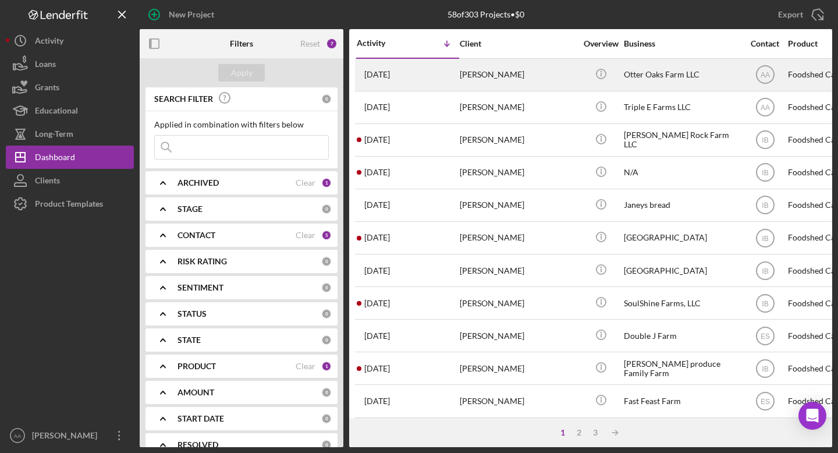 The height and width of the screenshot is (453, 838). What do you see at coordinates (191, 15) in the screenshot?
I see `div: New Project` at bounding box center [191, 15].